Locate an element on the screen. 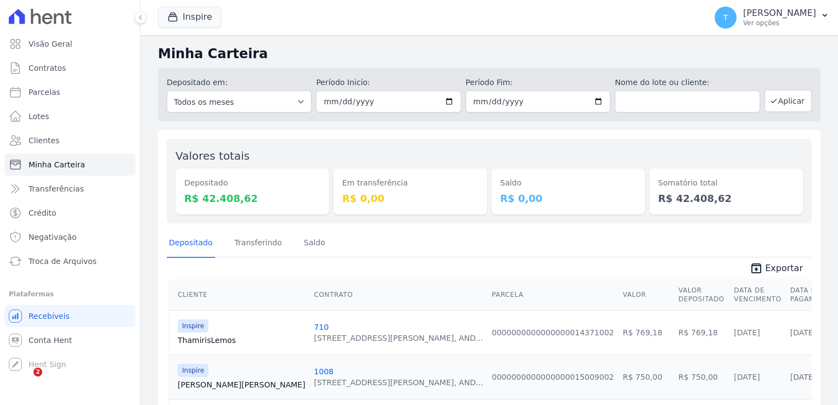  a: 0000000000000000014371002 is located at coordinates (553, 332).